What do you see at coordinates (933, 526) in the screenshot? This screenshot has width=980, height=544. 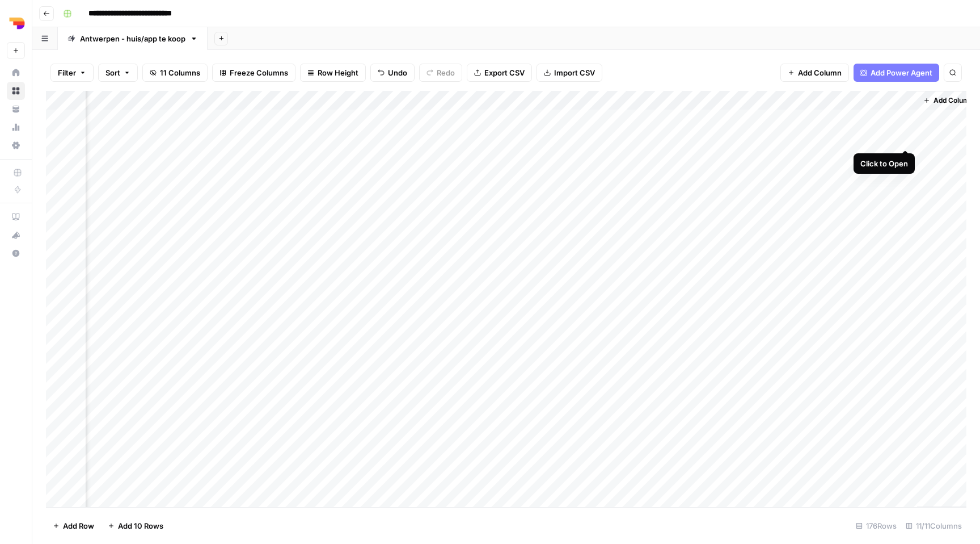 I see `div: 11/11 Columns` at bounding box center [933, 526].